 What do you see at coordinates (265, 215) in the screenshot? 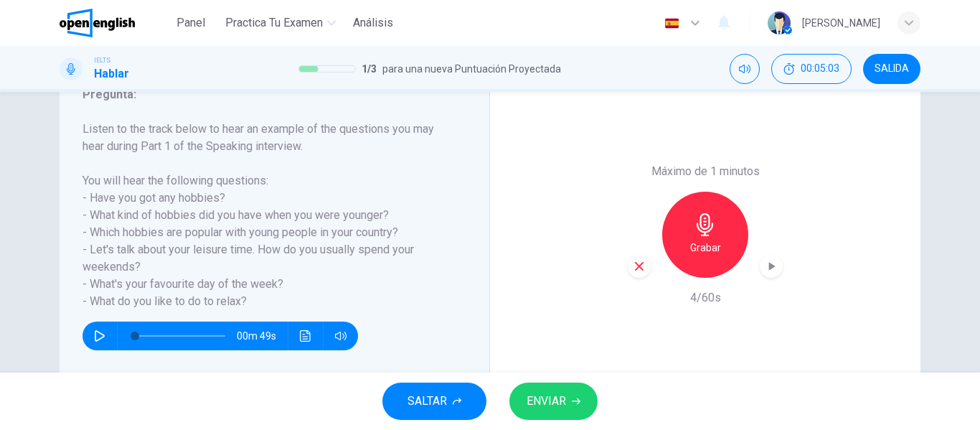
I see `h6: Listen to the track below to hear an example of the questions you may hear during Part 1 of the S...` at bounding box center [265, 215].